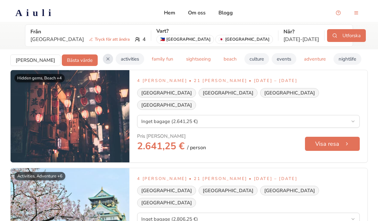 This screenshot has height=221, width=378. What do you see at coordinates (338, 9) in the screenshot?
I see `button: Open support chat` at bounding box center [338, 9].